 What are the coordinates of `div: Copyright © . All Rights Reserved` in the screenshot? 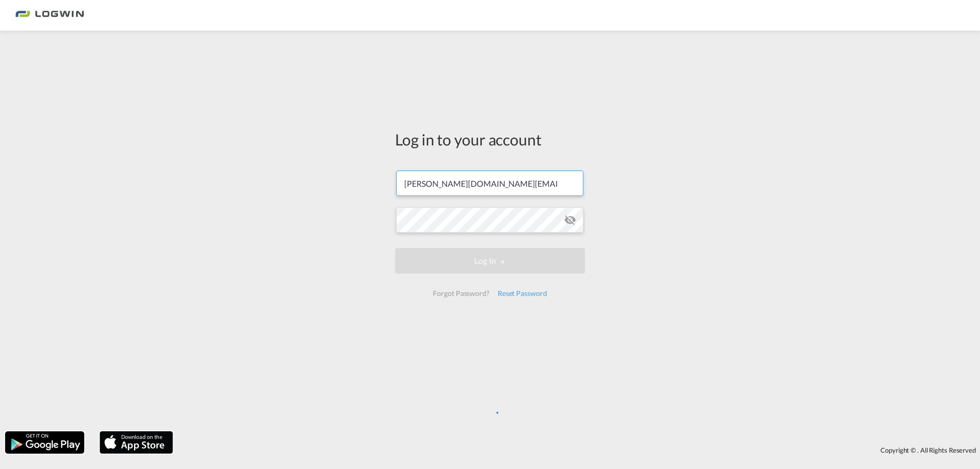 It's located at (579, 450).